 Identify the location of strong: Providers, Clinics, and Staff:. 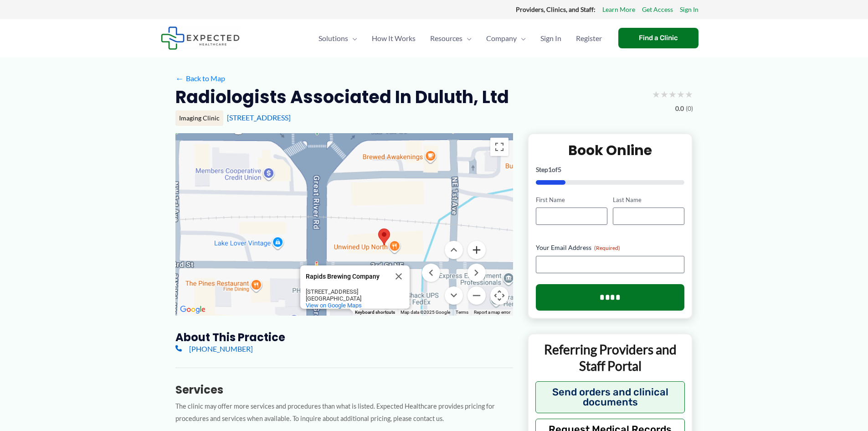
(555, 9).